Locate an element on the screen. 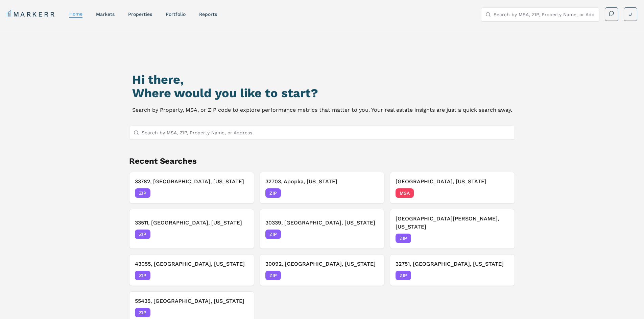  a: MARKERR is located at coordinates (31, 14).